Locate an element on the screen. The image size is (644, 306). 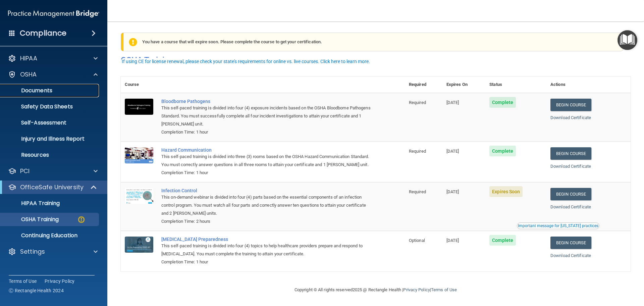
th: Actions is located at coordinates (588, 84).